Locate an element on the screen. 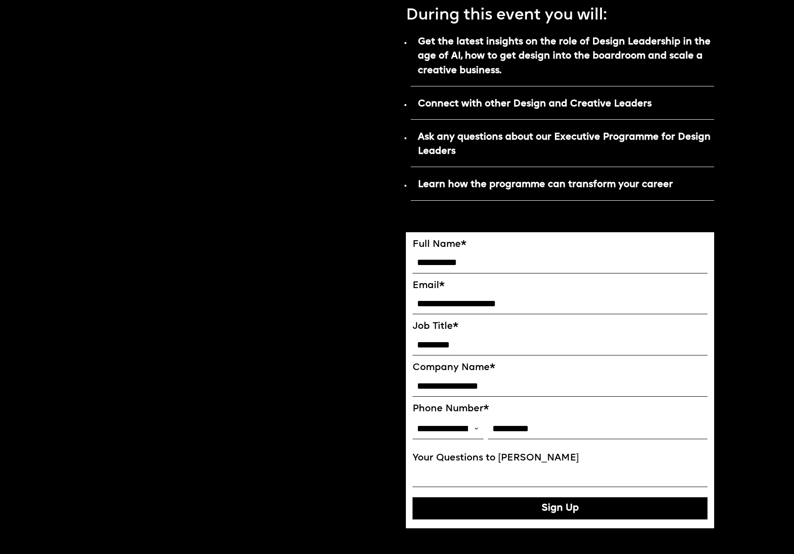 Image resolution: width=794 pixels, height=554 pixels. strong: Learn how the programme can transform your career is located at coordinates (545, 184).